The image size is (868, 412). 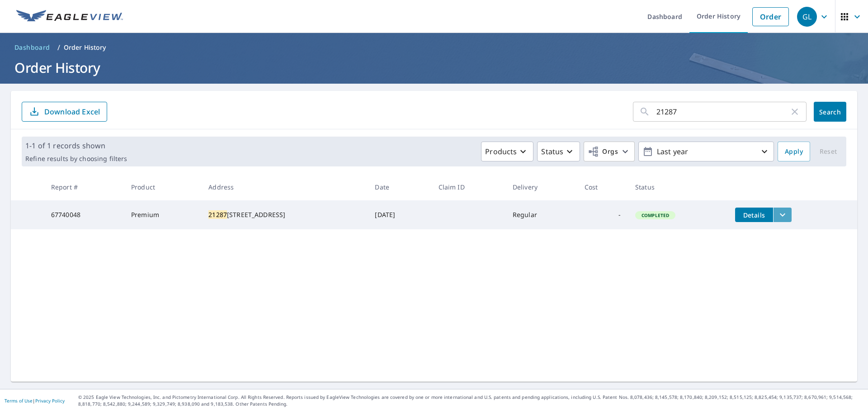 I want to click on span: Dashboard, so click(x=32, y=47).